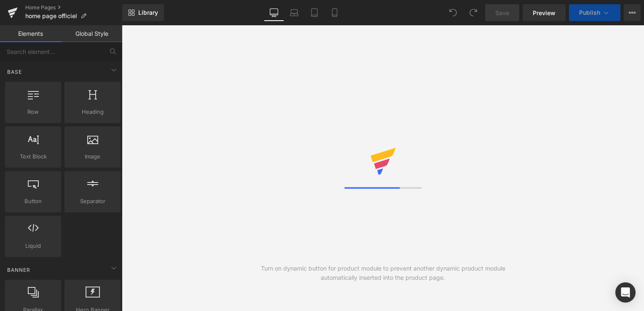 This screenshot has width=644, height=311. Describe the element at coordinates (632, 12) in the screenshot. I see `button: More` at that location.